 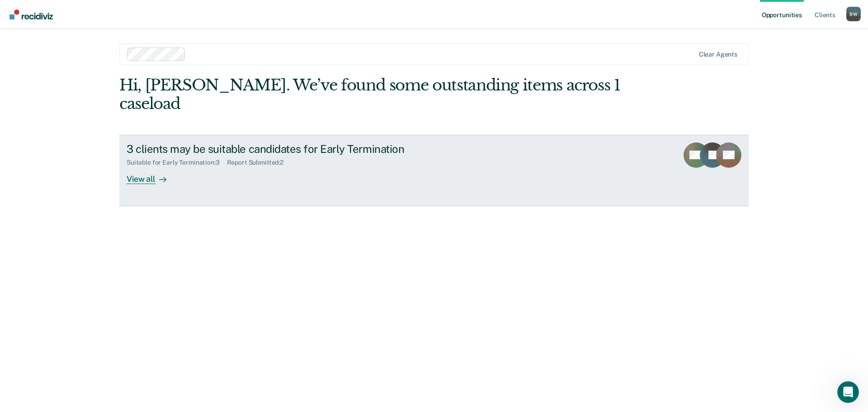 What do you see at coordinates (853, 14) in the screenshot?
I see `div: B W` at bounding box center [853, 14].